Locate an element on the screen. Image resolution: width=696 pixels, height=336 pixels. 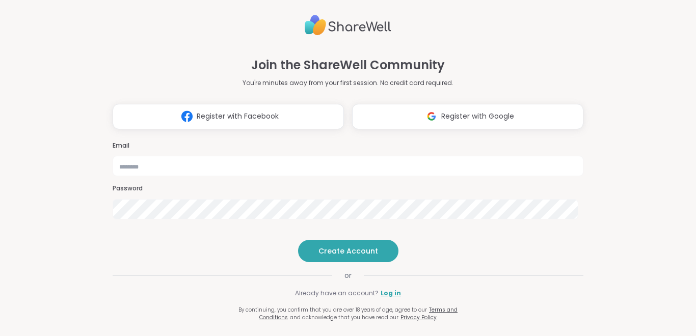
h1: Join the ShareWell Community is located at coordinates (348, 65).